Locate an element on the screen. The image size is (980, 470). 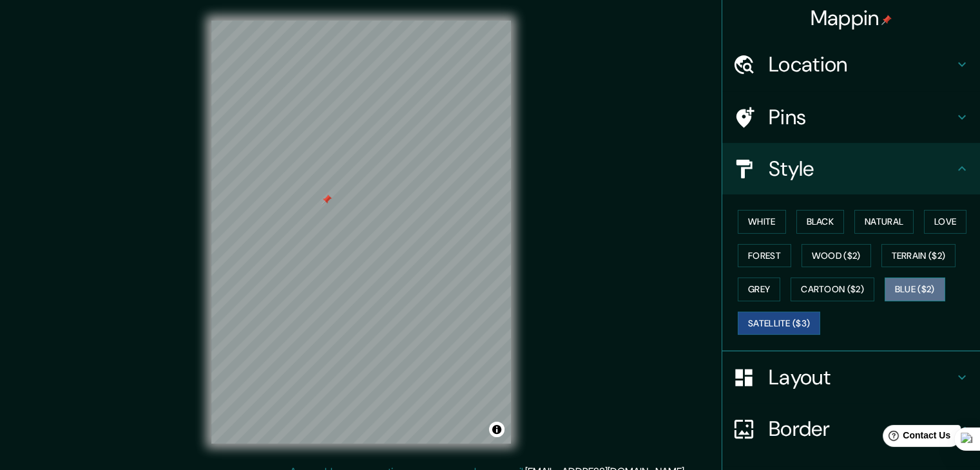
div: Pins is located at coordinates (851, 118).